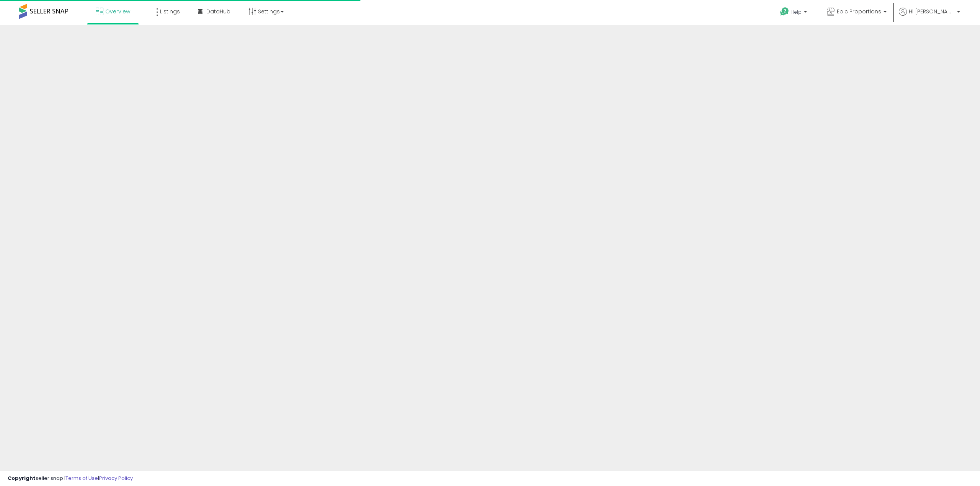 Image resolution: width=980 pixels, height=486 pixels. I want to click on span: Listings, so click(170, 11).